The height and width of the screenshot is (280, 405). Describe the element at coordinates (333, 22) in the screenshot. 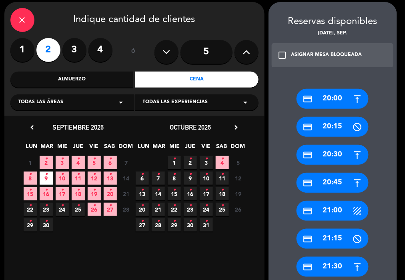

I see `div: Reservas disponibles` at that location.